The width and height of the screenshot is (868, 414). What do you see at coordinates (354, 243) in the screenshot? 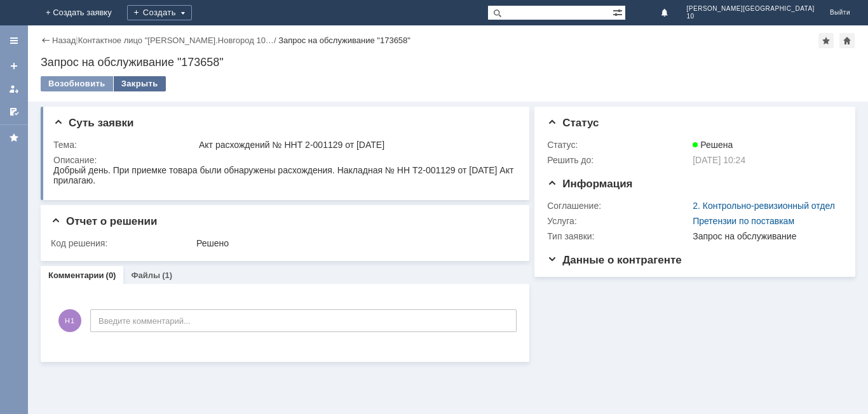
I see `div: Решено` at bounding box center [354, 243].